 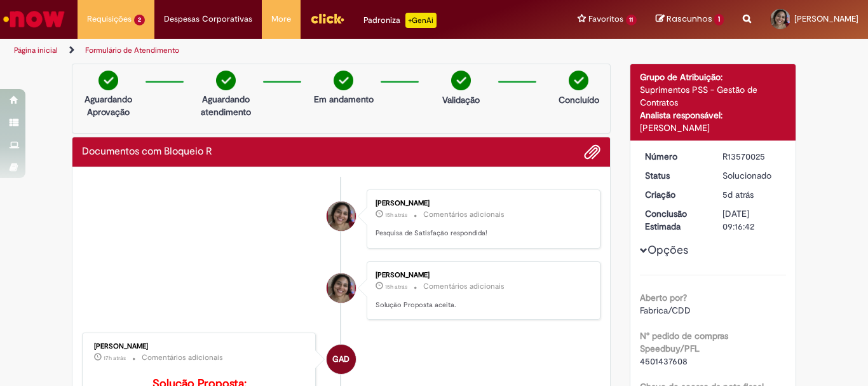 What do you see at coordinates (674, 175) in the screenshot?
I see `dt: Status` at bounding box center [674, 175].